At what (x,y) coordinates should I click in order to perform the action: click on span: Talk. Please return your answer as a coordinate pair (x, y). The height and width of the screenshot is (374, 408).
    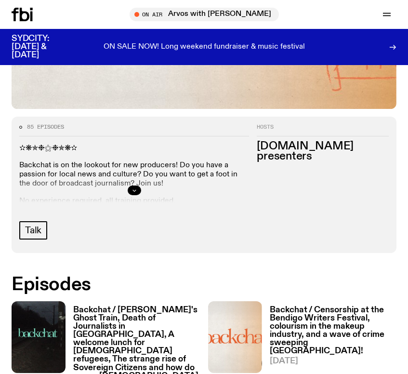
    Looking at the image, I should click on (33, 230).